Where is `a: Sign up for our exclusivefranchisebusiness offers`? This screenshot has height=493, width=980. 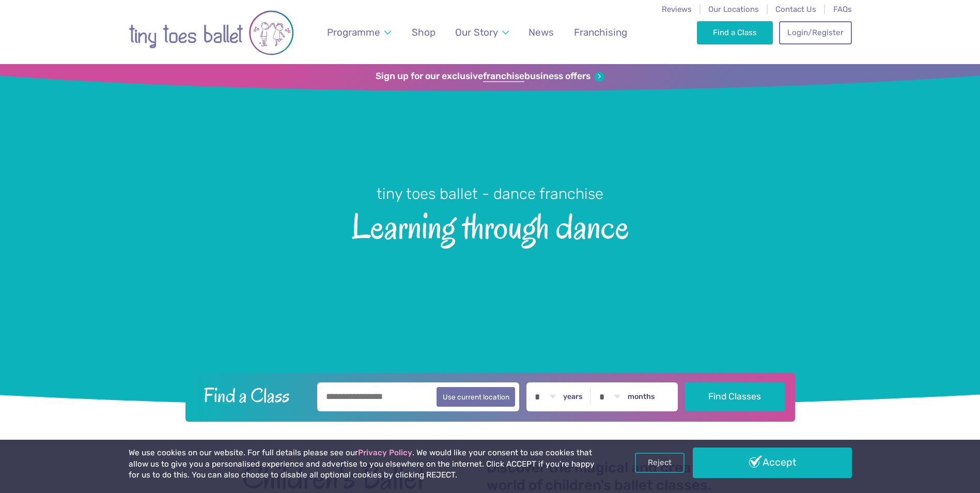 a: Sign up for our exclusivefranchisebusiness offers is located at coordinates (490, 76).